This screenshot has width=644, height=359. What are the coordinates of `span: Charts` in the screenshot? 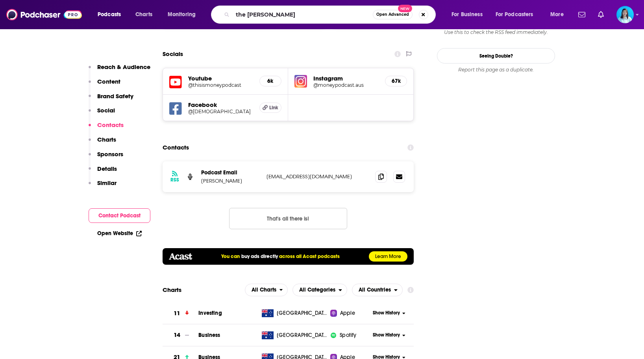 It's located at (144, 14).